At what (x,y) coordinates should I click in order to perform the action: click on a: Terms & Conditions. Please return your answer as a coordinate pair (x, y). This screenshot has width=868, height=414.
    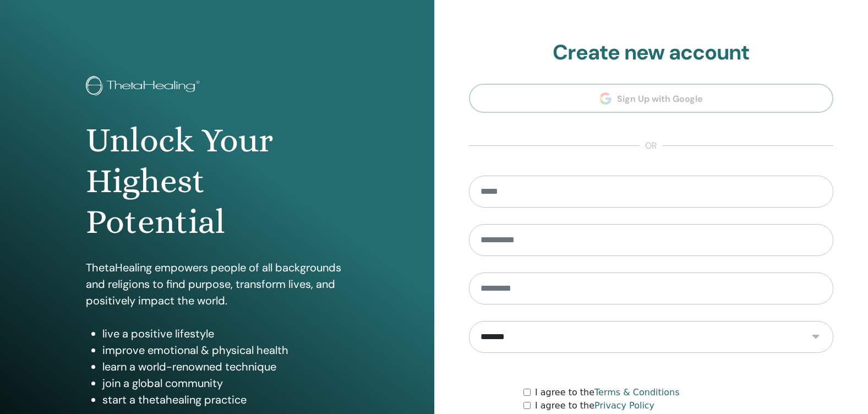
    Looking at the image, I should click on (637, 392).